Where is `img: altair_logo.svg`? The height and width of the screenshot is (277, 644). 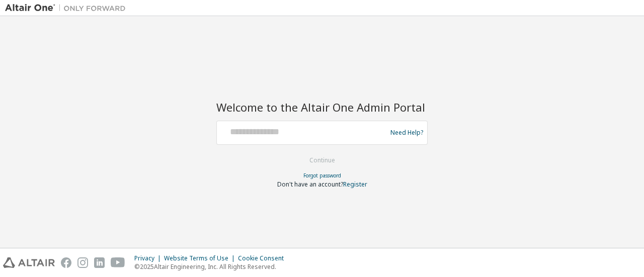
img: altair_logo.svg is located at coordinates (29, 262).